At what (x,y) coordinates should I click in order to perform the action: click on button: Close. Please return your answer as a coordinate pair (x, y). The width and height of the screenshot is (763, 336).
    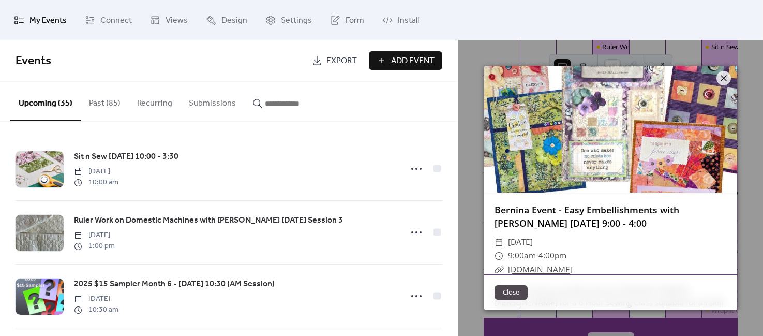
    Looking at the image, I should click on (511, 292).